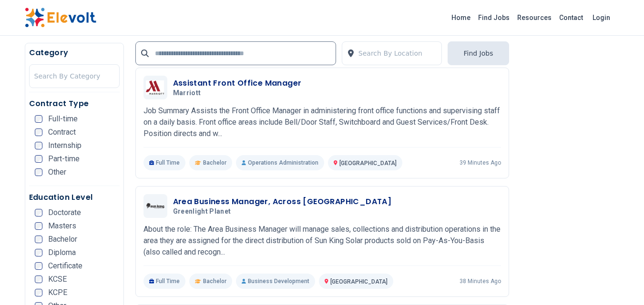 The image size is (644, 305). I want to click on p: Job Summary Assists the Front Office Manager in administering front office functions and supervis..., so click(322, 122).